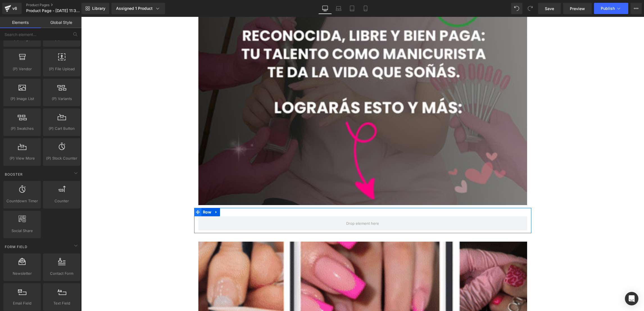 The image size is (644, 311). What do you see at coordinates (636, 8) in the screenshot?
I see `button: More` at bounding box center [636, 8].